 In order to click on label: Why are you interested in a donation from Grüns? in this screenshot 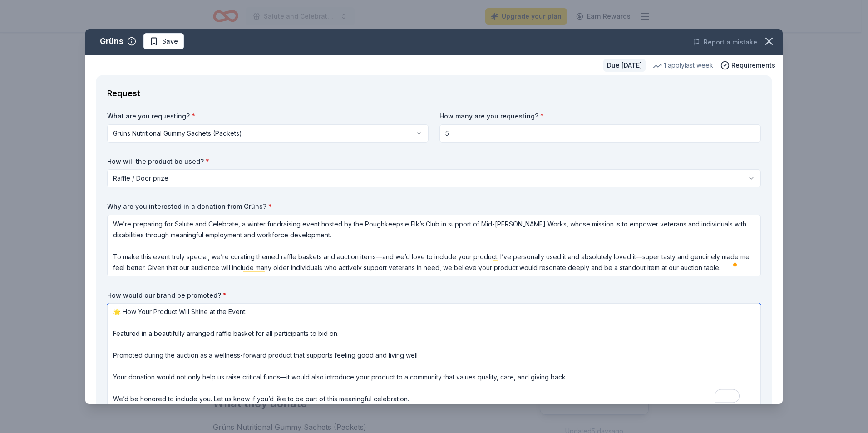, I will do `click(434, 206)`.